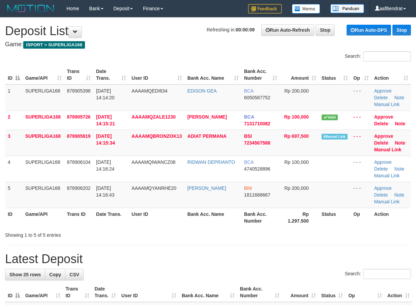 Image resolution: width=416 pixels, height=305 pixels. What do you see at coordinates (332, 292) in the screenshot?
I see `th: Status: activate to sort column ascending` at bounding box center [332, 292].